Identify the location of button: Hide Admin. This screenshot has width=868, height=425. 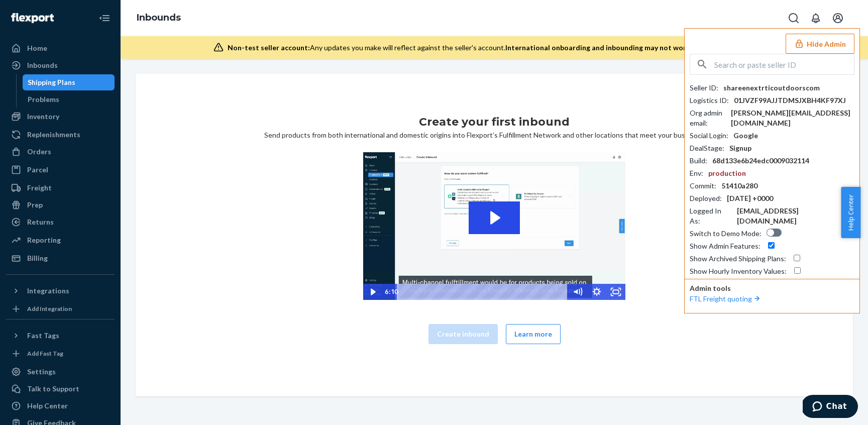
(820, 43).